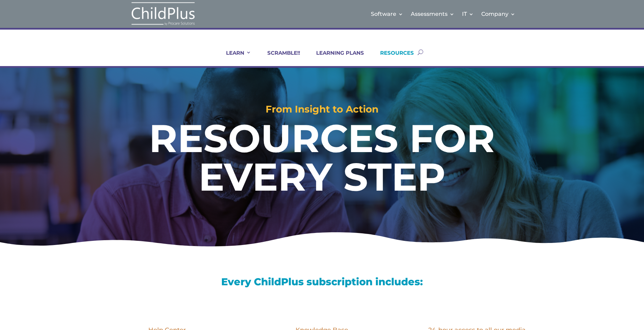 Image resolution: width=644 pixels, height=330 pixels. What do you see at coordinates (336, 58) in the screenshot?
I see `a: LEARNING PLANS` at bounding box center [336, 58].